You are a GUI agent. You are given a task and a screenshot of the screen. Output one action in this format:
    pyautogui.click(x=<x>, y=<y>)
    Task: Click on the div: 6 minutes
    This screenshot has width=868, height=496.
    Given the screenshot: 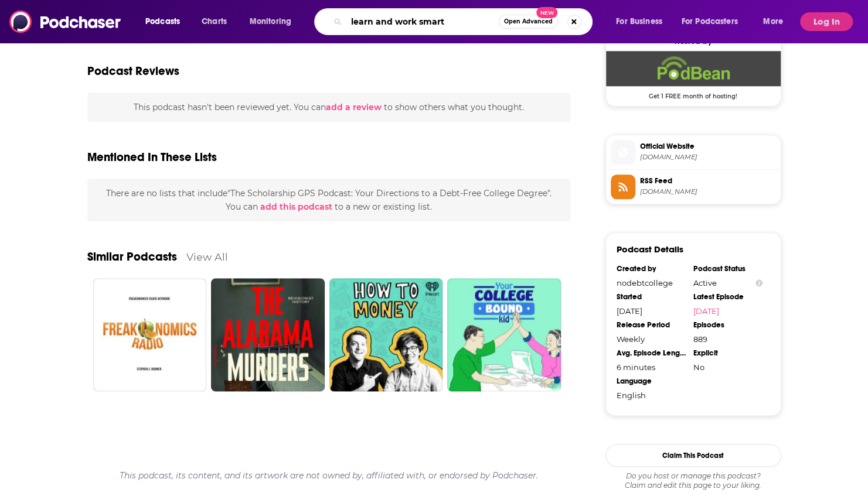 What is the action you would take?
    pyautogui.click(x=651, y=367)
    